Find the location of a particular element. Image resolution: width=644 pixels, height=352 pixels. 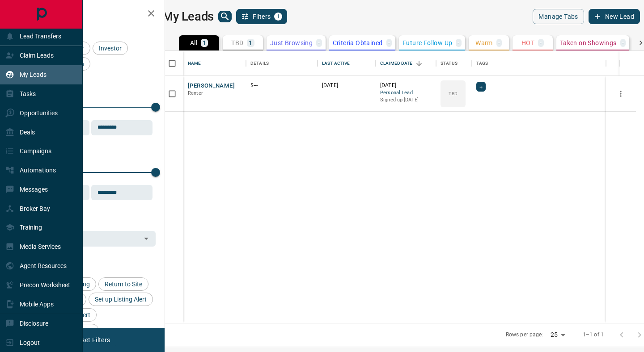

p: Taken on Showings is located at coordinates (589, 43).